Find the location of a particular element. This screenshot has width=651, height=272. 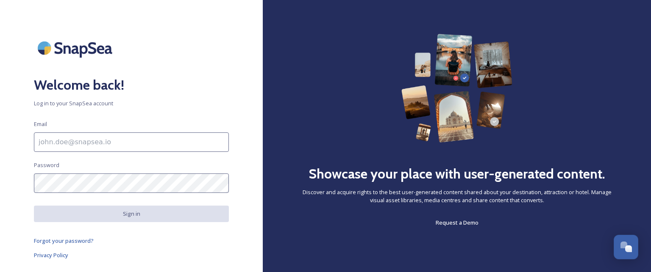

img: SnapSea Logo is located at coordinates (76, 48).